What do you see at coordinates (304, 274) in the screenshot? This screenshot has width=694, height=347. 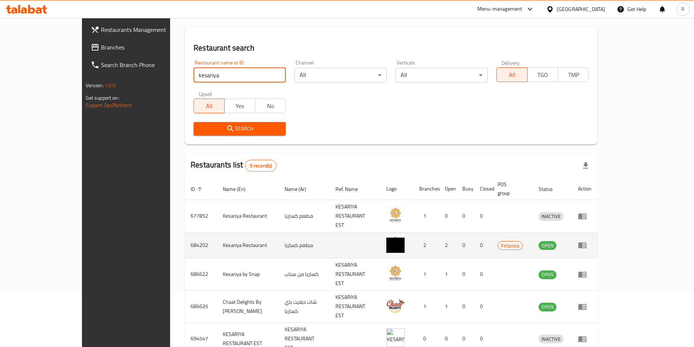 I see `td: كساريا من سناب` at bounding box center [304, 274].